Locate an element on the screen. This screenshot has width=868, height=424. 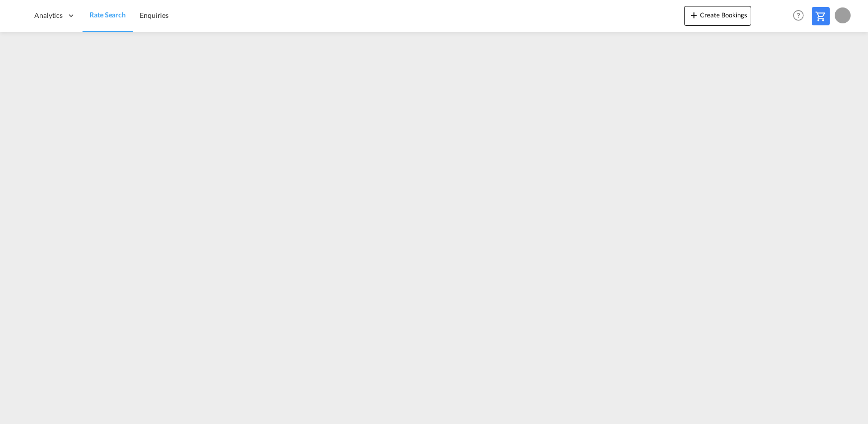
span: Rate Search is located at coordinates (107, 15).